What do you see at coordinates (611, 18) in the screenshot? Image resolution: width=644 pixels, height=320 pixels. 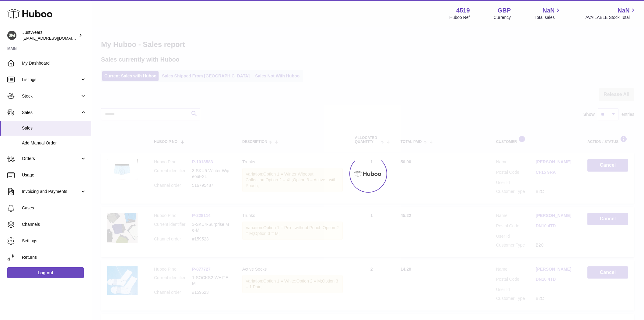 I see `span: AVAILABLE Stock Total` at bounding box center [611, 18].